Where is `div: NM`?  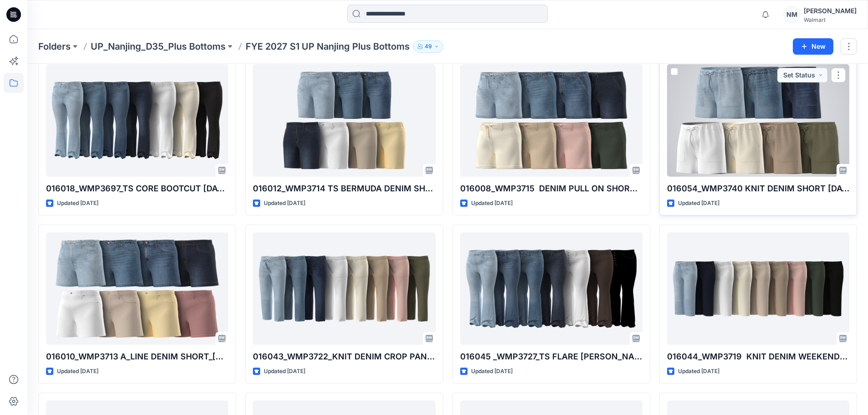 div: NM is located at coordinates (792, 15).